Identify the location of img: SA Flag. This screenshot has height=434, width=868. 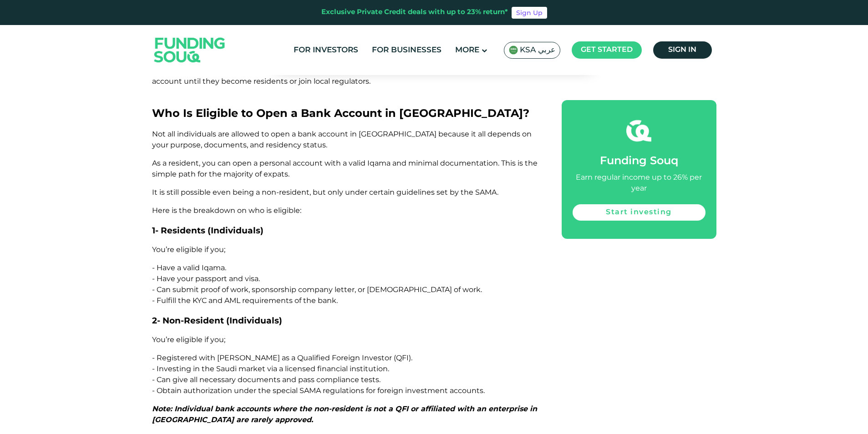
(513, 50).